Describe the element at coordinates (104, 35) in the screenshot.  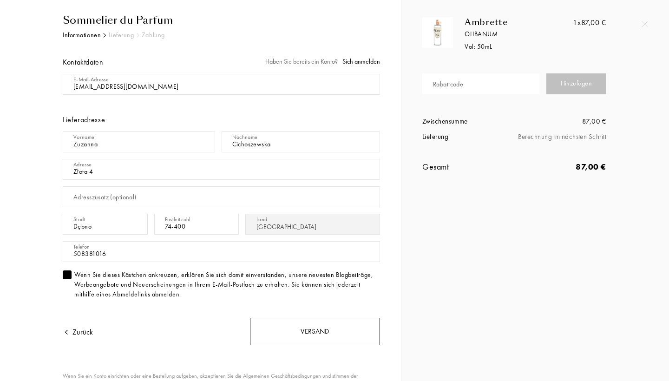
I see `img: arr_black.svg` at that location.